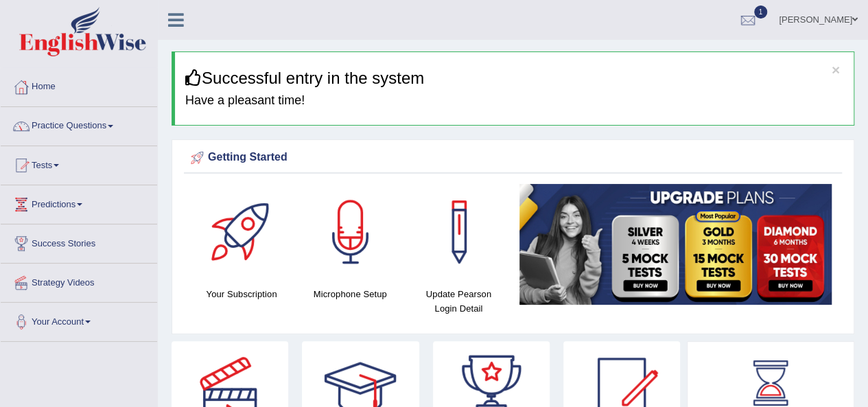  What do you see at coordinates (761, 12) in the screenshot?
I see `span: 1` at bounding box center [761, 12].